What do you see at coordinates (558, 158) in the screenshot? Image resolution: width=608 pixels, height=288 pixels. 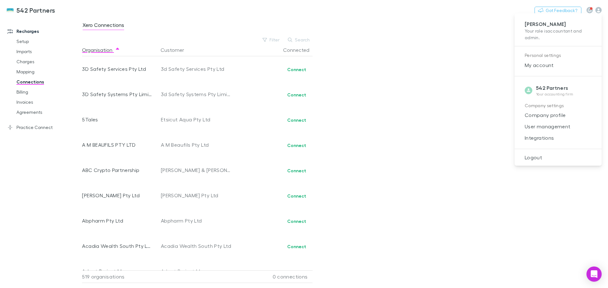 I see `span: Logout` at bounding box center [558, 158].